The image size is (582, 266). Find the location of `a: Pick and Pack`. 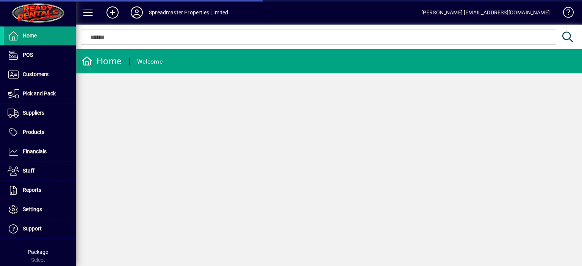

a: Pick and Pack is located at coordinates (40, 94).